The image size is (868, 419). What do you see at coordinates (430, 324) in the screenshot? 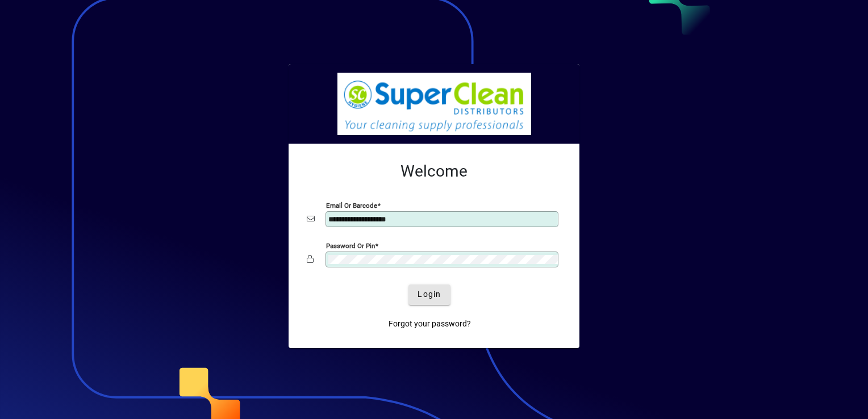
I see `span: Forgot your password?` at bounding box center [430, 324].